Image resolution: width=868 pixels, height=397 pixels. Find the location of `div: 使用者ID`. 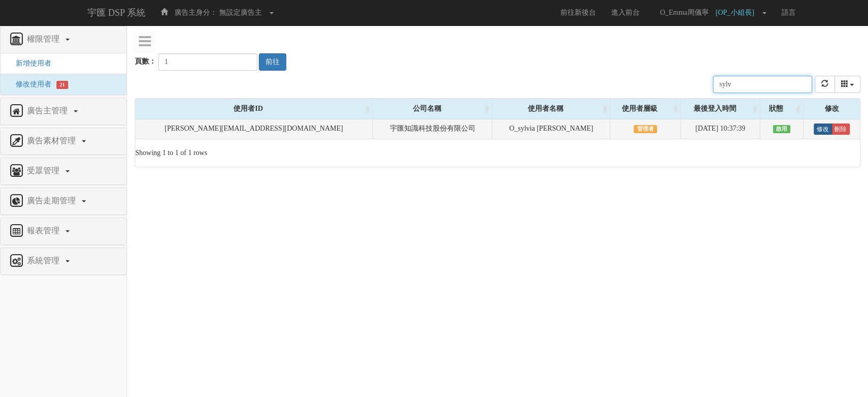

div: 使用者ID is located at coordinates (254, 109).